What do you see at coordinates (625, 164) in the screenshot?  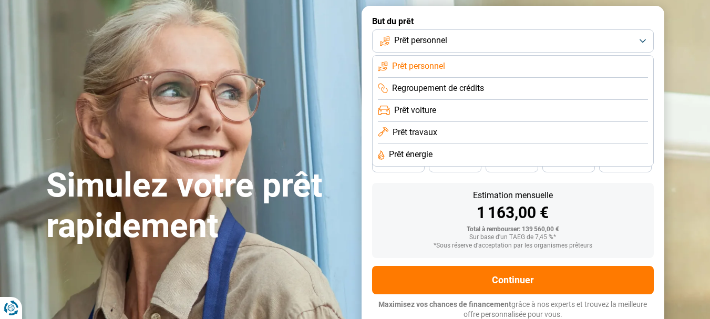 I see `span: 24 mois` at bounding box center [625, 164].